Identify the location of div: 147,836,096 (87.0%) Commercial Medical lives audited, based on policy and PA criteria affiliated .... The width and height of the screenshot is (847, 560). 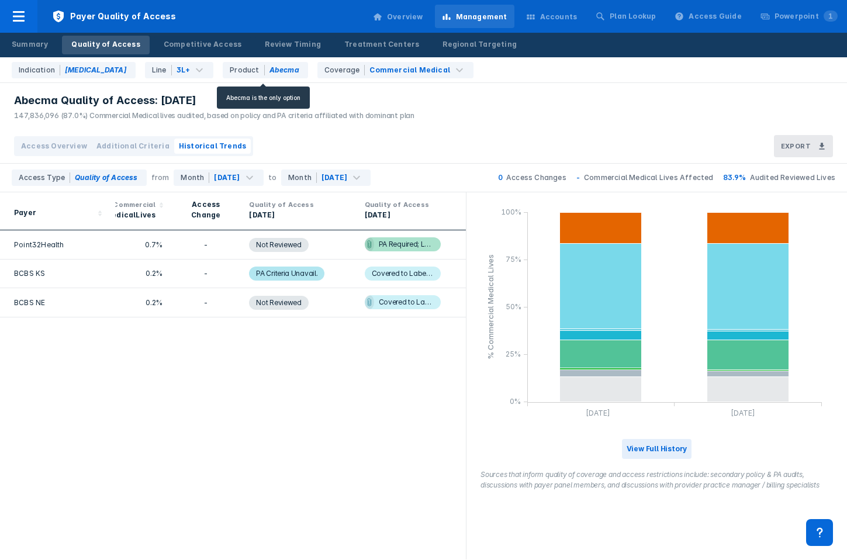
(214, 116).